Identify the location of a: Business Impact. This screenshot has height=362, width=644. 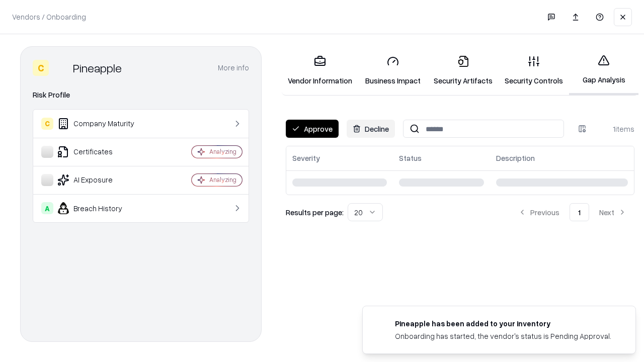
(393, 70).